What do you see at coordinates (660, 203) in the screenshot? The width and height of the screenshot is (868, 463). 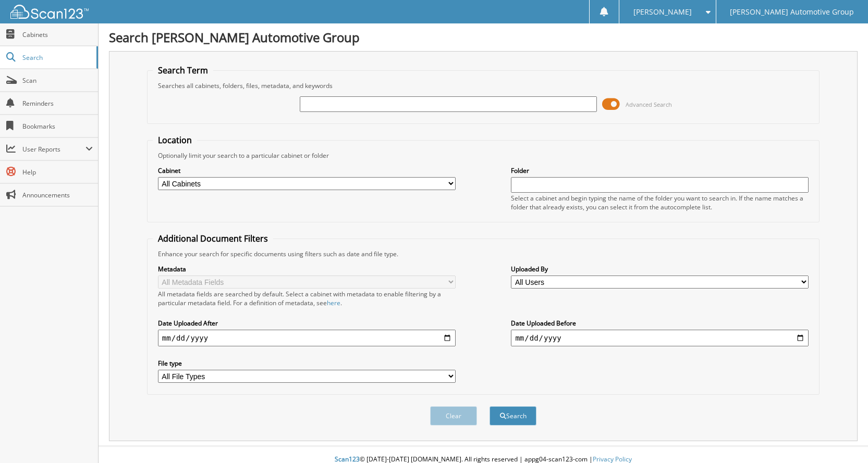 I see `div: Select a cabinet and begin typing the name of the folder you want to search in. If the name match...` at bounding box center [660, 203].